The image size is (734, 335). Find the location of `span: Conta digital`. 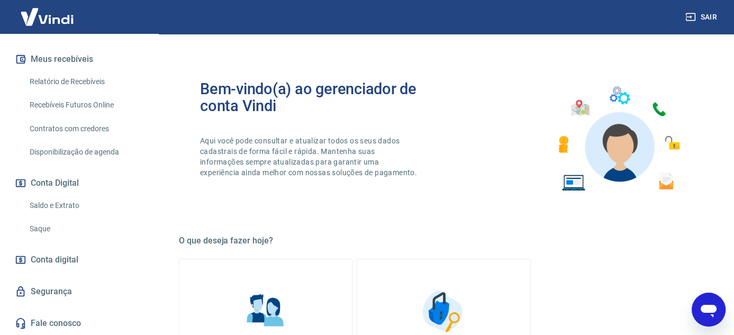

span: Conta digital is located at coordinates (54, 260).